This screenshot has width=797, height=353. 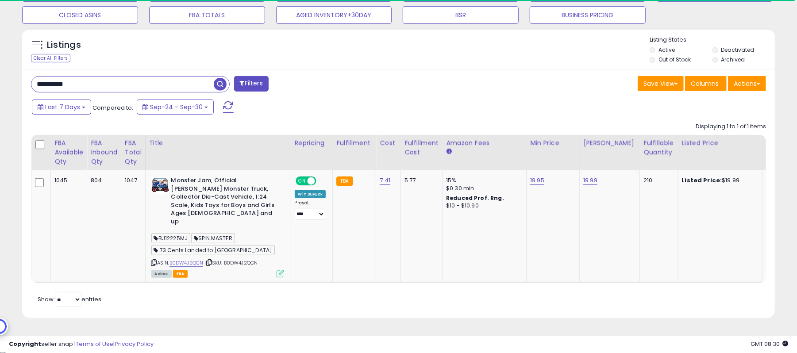 What do you see at coordinates (62, 107) in the screenshot?
I see `span: Last 7 Days` at bounding box center [62, 107].